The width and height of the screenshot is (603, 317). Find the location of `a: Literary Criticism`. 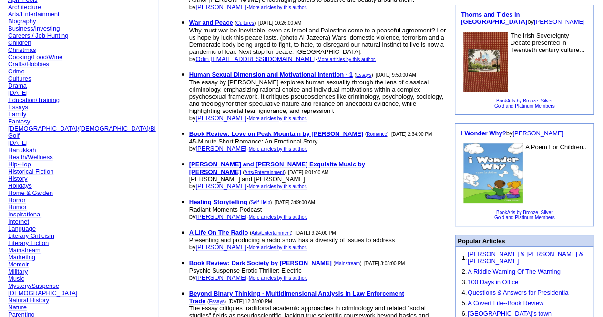

a: Literary Criticism is located at coordinates (31, 236).